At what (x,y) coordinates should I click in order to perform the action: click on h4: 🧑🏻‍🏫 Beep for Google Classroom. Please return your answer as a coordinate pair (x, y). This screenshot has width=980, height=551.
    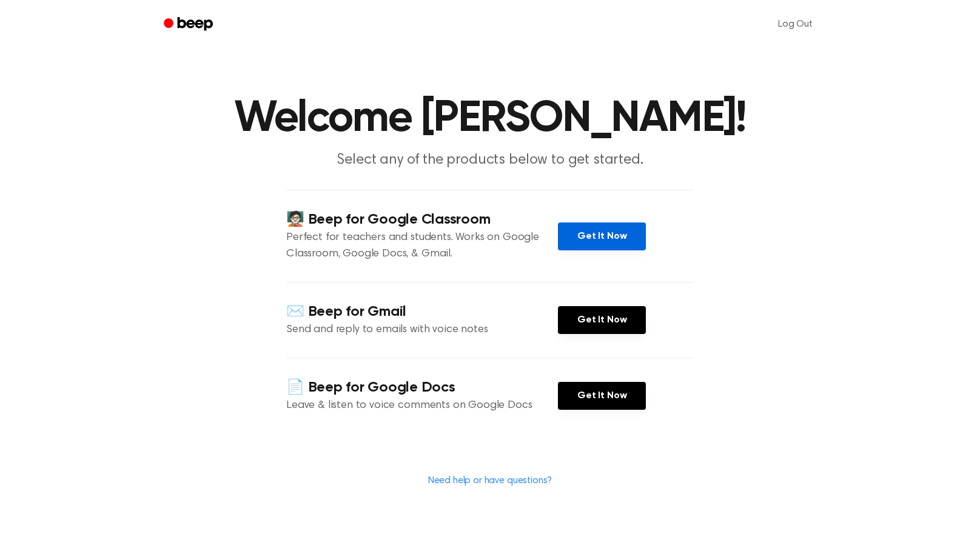
    Looking at the image, I should click on (422, 219).